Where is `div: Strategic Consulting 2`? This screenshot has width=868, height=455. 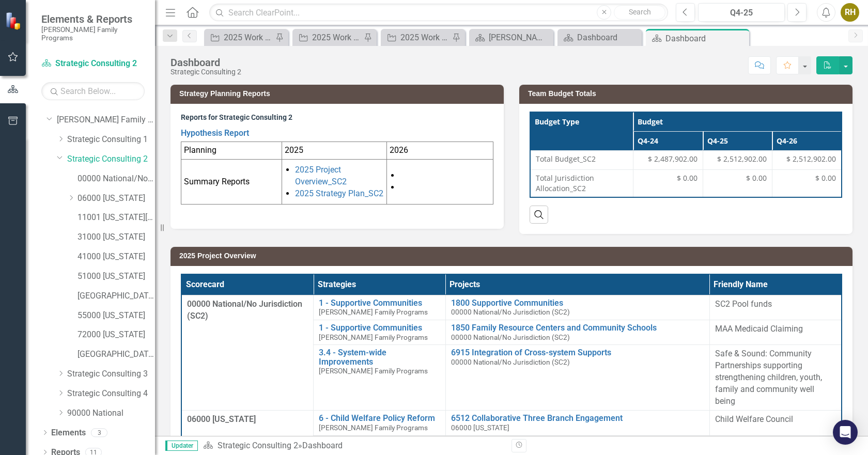 div: Strategic Consulting 2 is located at coordinates (206, 72).